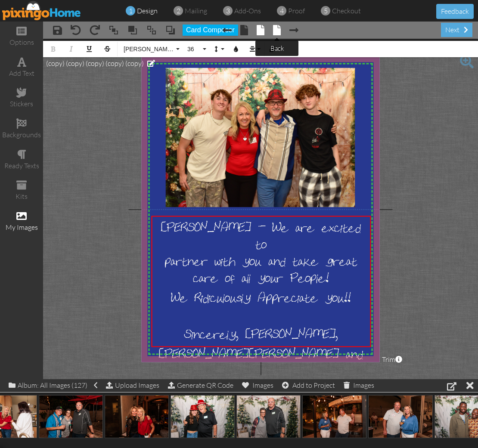 This screenshot has width=478, height=448. Describe the element at coordinates (201, 385) in the screenshot. I see `div: Generate QR Code` at that location.